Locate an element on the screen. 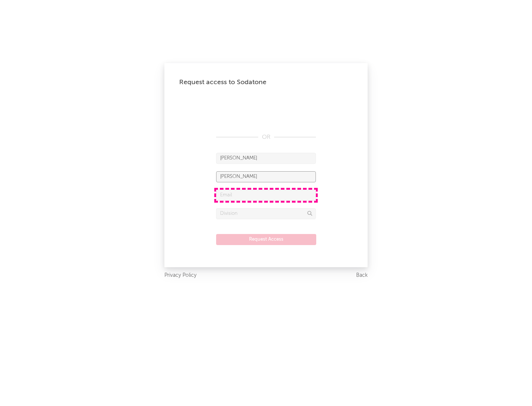  a: Back is located at coordinates (361, 275).